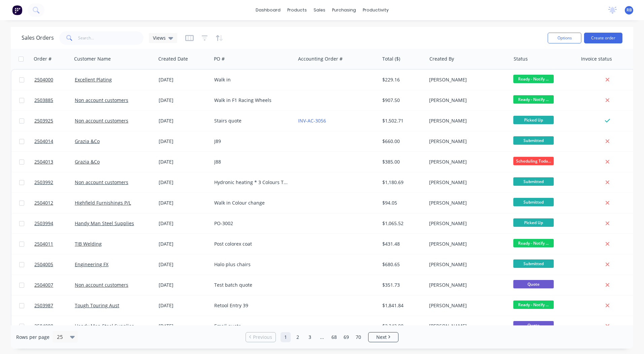 This screenshot has height=354, width=644. What do you see at coordinates (251, 80) in the screenshot?
I see `div: Walk in` at bounding box center [251, 80].